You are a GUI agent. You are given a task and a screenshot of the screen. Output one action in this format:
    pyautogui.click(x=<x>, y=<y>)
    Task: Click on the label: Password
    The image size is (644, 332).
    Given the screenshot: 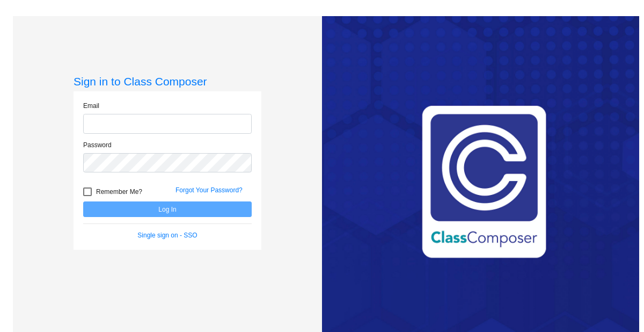 What is the action you would take?
    pyautogui.click(x=97, y=145)
    